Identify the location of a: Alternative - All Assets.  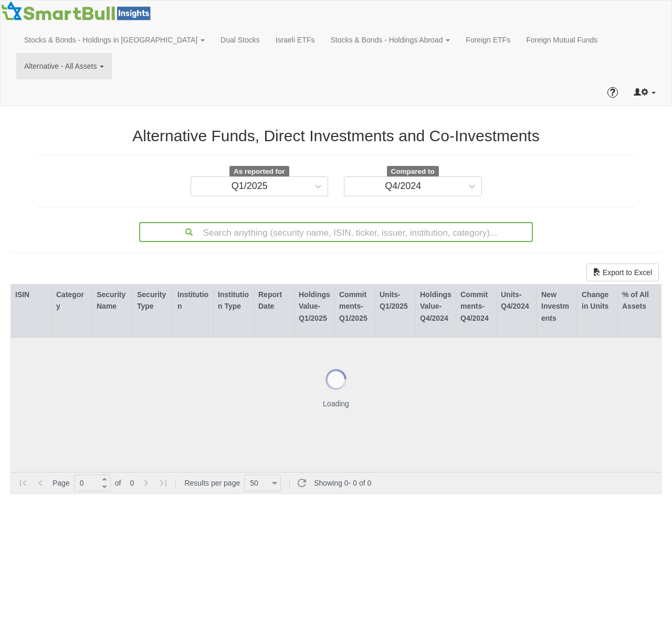
(64, 66).